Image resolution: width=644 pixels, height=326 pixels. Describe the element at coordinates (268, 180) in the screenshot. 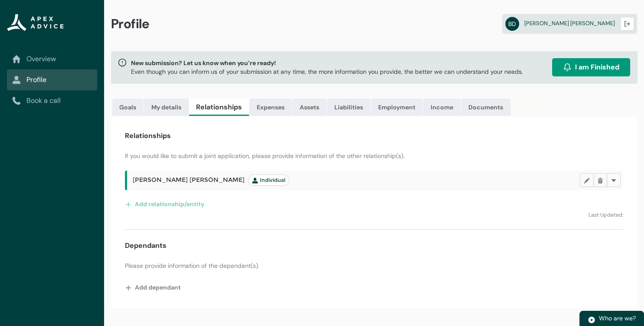

I see `lightning-badge: Individual` at that location.